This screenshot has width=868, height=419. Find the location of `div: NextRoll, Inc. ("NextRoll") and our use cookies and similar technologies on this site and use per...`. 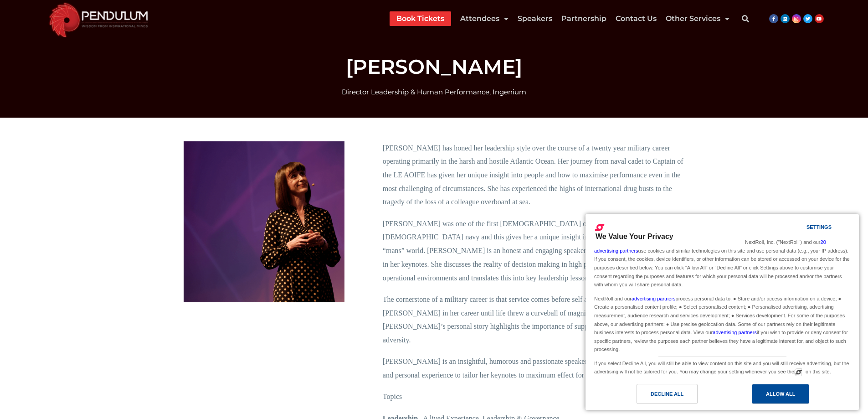

div: NextRoll, Inc. ("NextRoll") and our use cookies and similar technologies on this site and use per... is located at coordinates (722, 263).